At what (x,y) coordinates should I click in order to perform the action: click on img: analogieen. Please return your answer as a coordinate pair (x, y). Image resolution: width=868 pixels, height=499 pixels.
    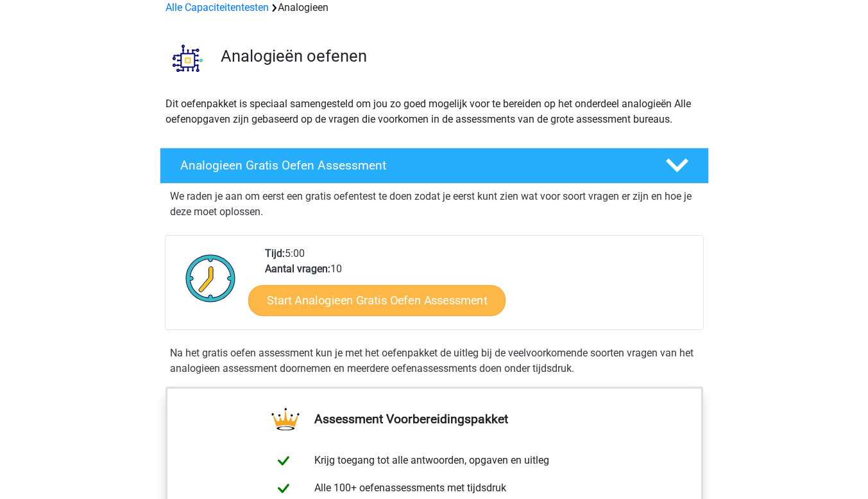
    Looking at the image, I should click on (187, 58).